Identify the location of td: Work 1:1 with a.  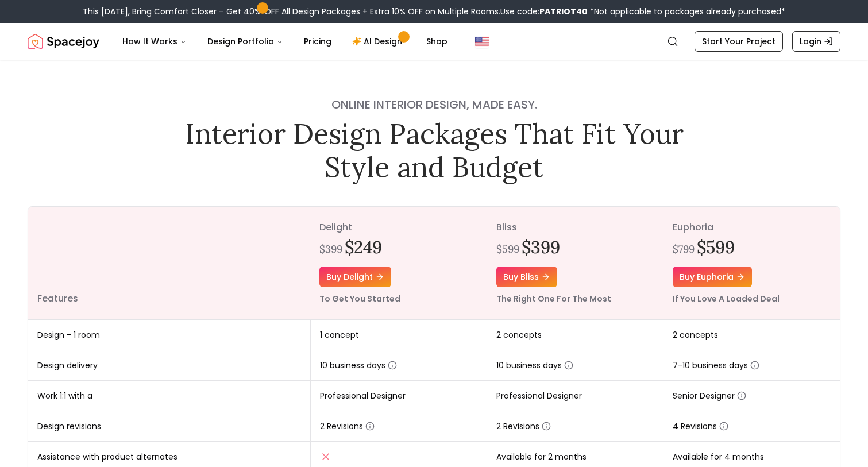
(169, 396).